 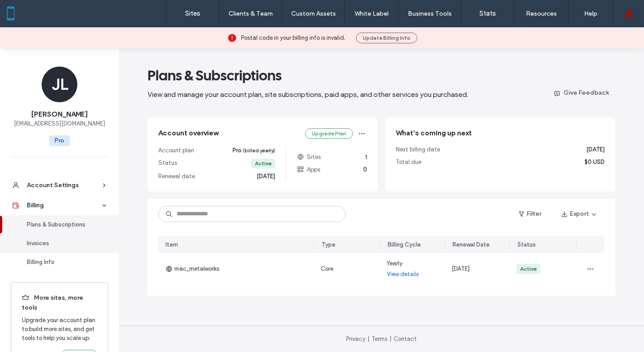 What do you see at coordinates (63, 206) in the screenshot?
I see `div: Billing` at bounding box center [63, 206].